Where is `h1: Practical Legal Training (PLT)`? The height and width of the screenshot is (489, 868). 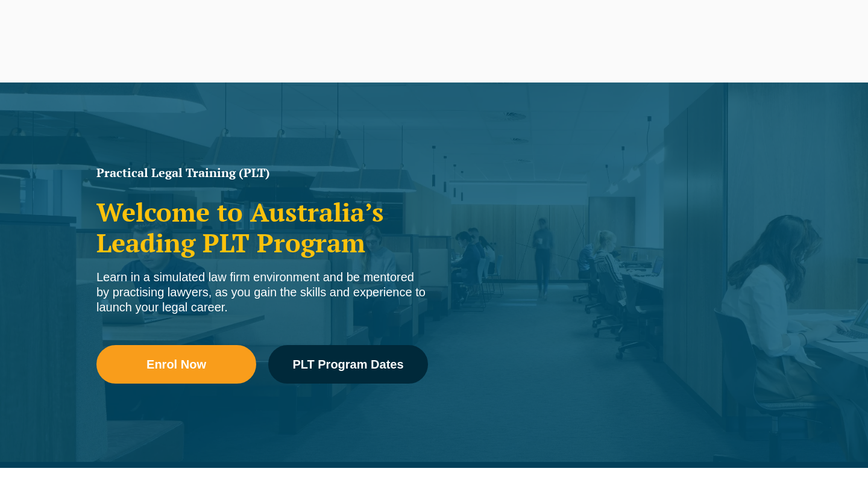
h1: Practical Legal Training (PLT) is located at coordinates (263, 173).